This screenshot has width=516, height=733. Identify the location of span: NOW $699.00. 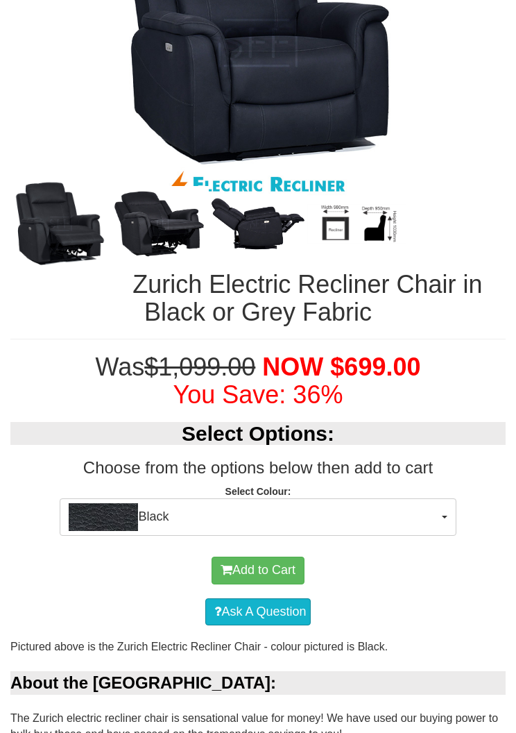
(341, 366).